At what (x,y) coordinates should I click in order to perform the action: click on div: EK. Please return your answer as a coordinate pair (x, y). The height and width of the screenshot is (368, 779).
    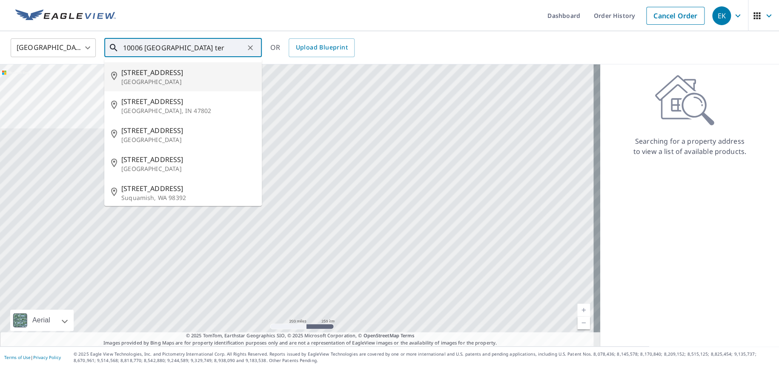
    Looking at the image, I should click on (722, 16).